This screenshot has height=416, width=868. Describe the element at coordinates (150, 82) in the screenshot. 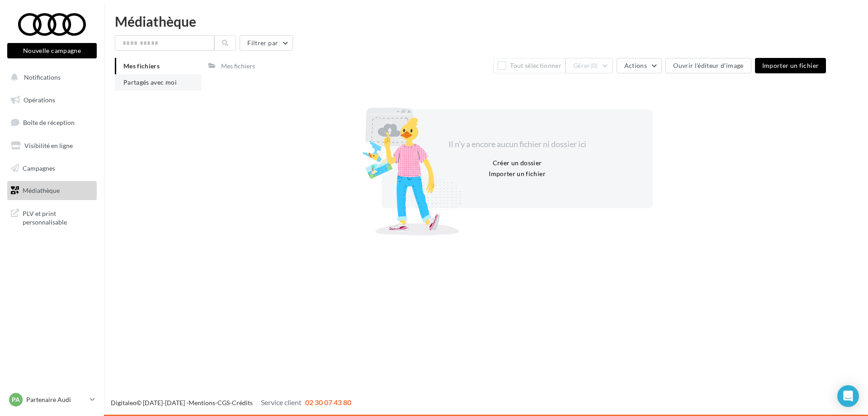

I see `span: Partagés avec moi` at that location.